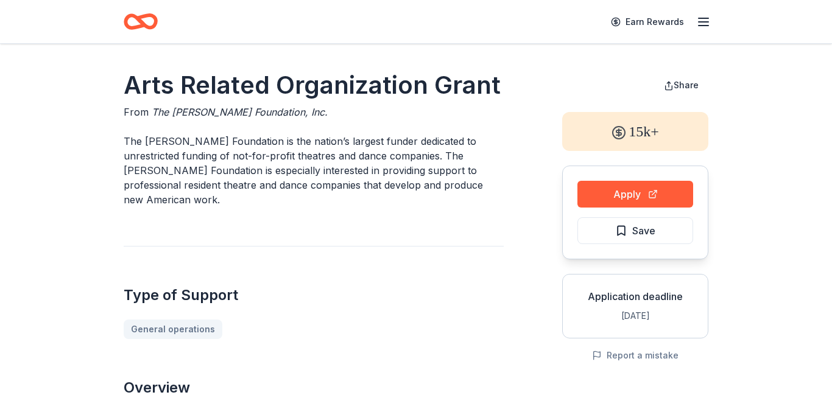  What do you see at coordinates (681, 85) in the screenshot?
I see `button: Share` at bounding box center [681, 85].